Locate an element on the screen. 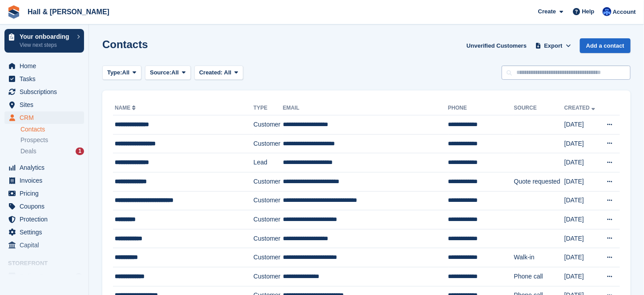  th: Type is located at coordinates (268, 108).